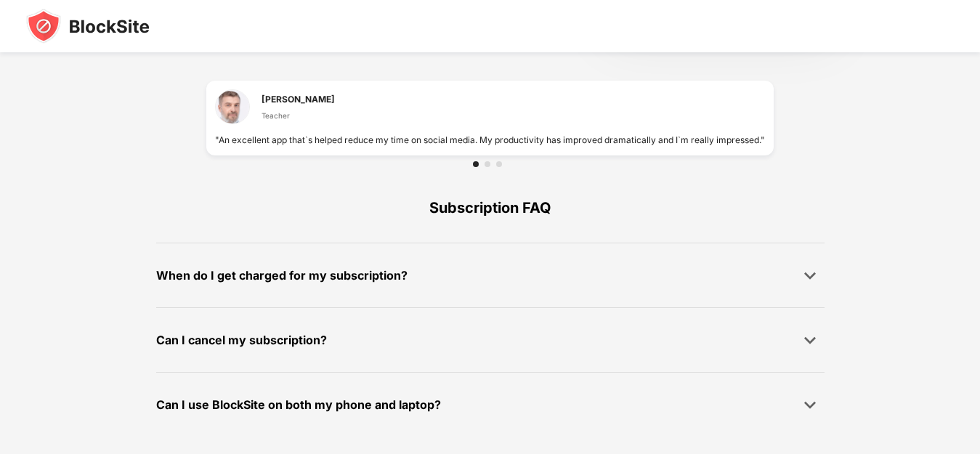 This screenshot has height=454, width=980. What do you see at coordinates (490, 140) in the screenshot?
I see `div: "An excellent app that`s helped reduce my time on social media. My productivity has improved dram...` at bounding box center [490, 140].